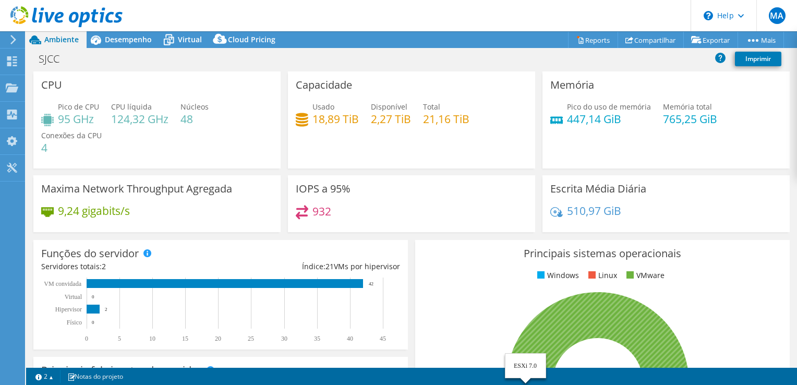 The width and height of the screenshot is (797, 385). Describe the element at coordinates (106, 309) in the screenshot. I see `text: 2` at that location.